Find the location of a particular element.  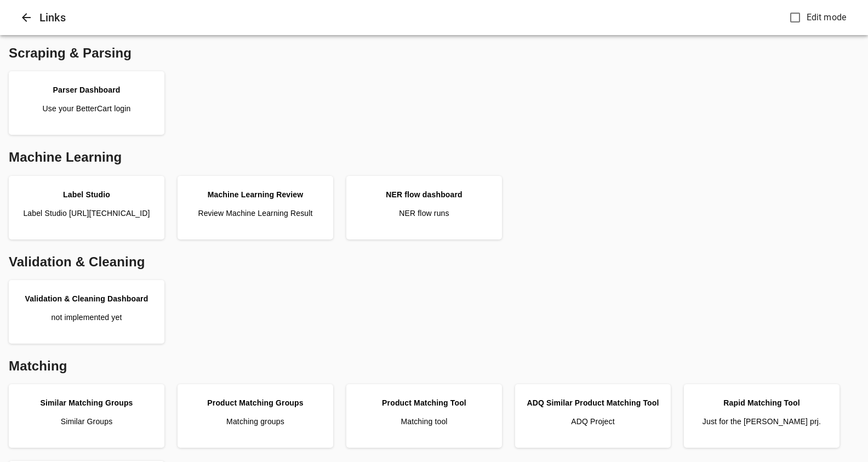

a: Product Matching GroupsMatching groups is located at coordinates (255, 416).